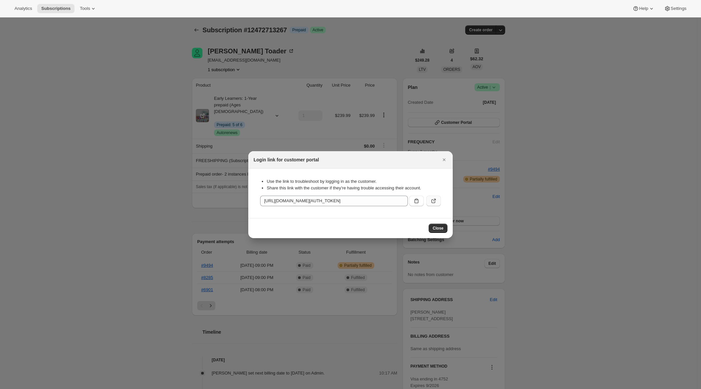 The height and width of the screenshot is (389, 701). Describe the element at coordinates (23, 9) in the screenshot. I see `span: Analytics` at that location.